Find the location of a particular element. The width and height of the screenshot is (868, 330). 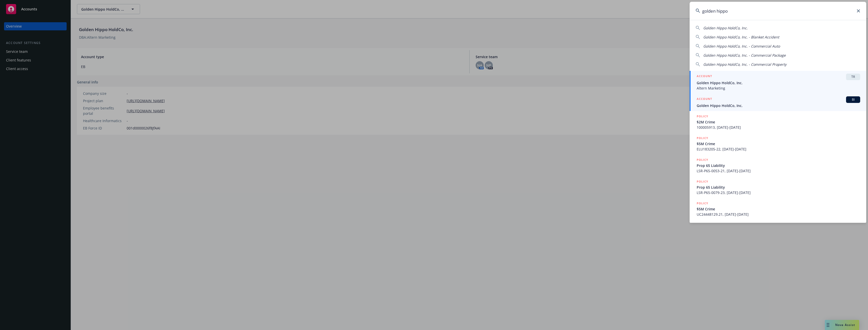

a: ACCOUNTTRGolden Hippo HoldCo, Inc.Altern Marketing is located at coordinates (778, 82).